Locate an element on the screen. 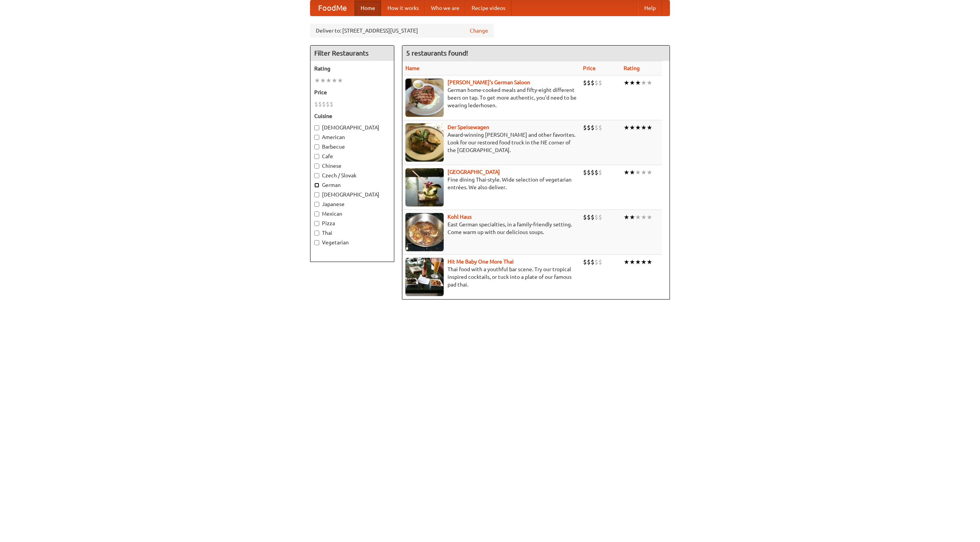 This screenshot has width=980, height=542. b: Hit Me Baby One More Thai is located at coordinates (480, 261).